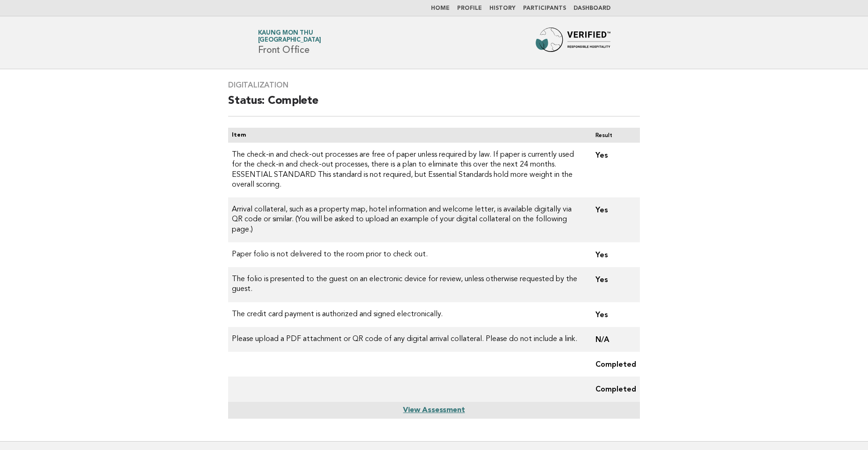 The width and height of the screenshot is (868, 450). Describe the element at coordinates (469, 9) in the screenshot. I see `a: Profile` at that location.